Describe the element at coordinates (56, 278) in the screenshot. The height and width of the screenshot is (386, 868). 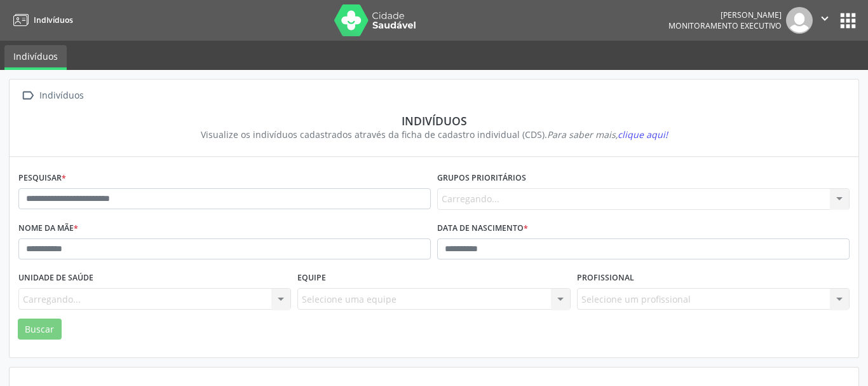
I see `label: Unidade de saúde` at that location.